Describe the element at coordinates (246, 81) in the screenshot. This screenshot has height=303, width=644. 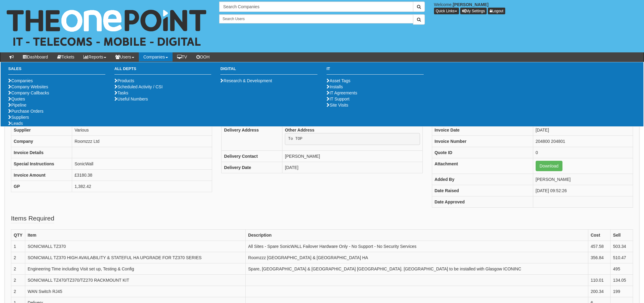
I see `a: Research & Development` at that location.